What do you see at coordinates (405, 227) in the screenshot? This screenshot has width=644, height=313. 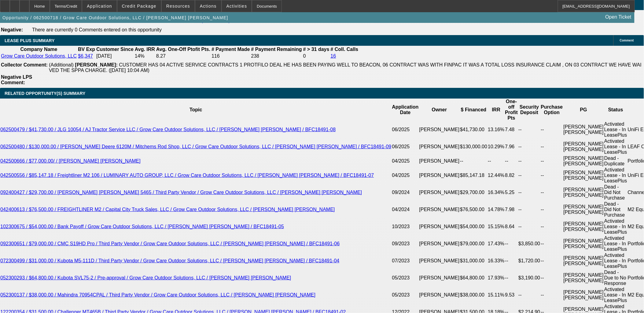 I see `td: 10/2023` at bounding box center [405, 227].